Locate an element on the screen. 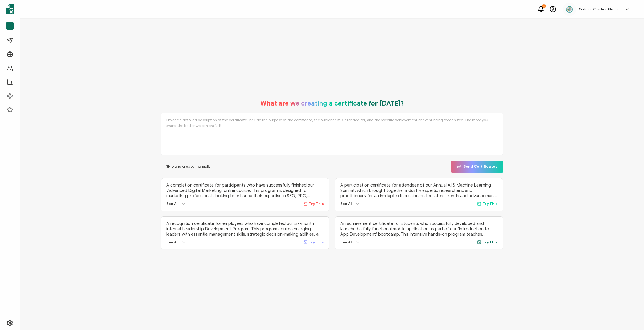 This screenshot has height=330, width=644. button: Skip and create manually is located at coordinates (189, 166).